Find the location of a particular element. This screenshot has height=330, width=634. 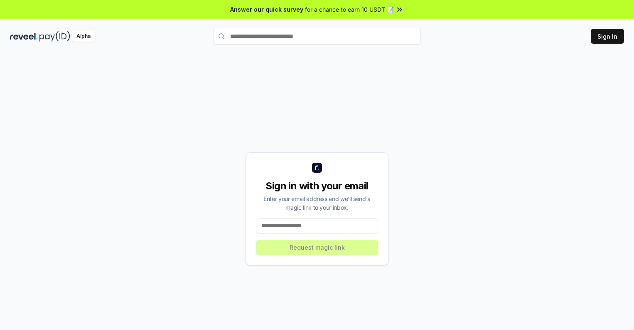

div: Sign in with your email is located at coordinates (317, 186).